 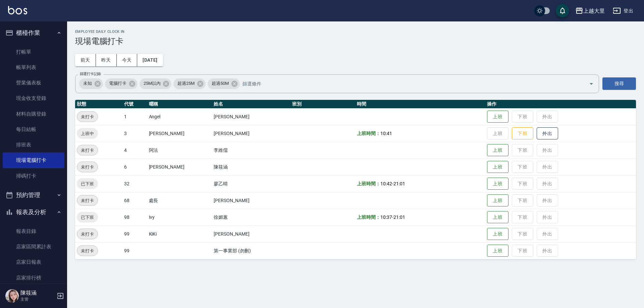 What do you see at coordinates (135, 200) in the screenshot?
I see `td: 68` at bounding box center [135, 200].